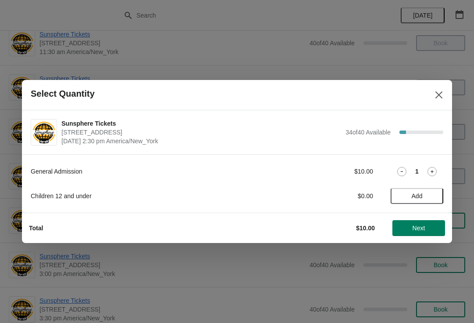 This screenshot has width=474, height=323. What do you see at coordinates (419, 228) in the screenshot?
I see `span: Next` at bounding box center [419, 228].